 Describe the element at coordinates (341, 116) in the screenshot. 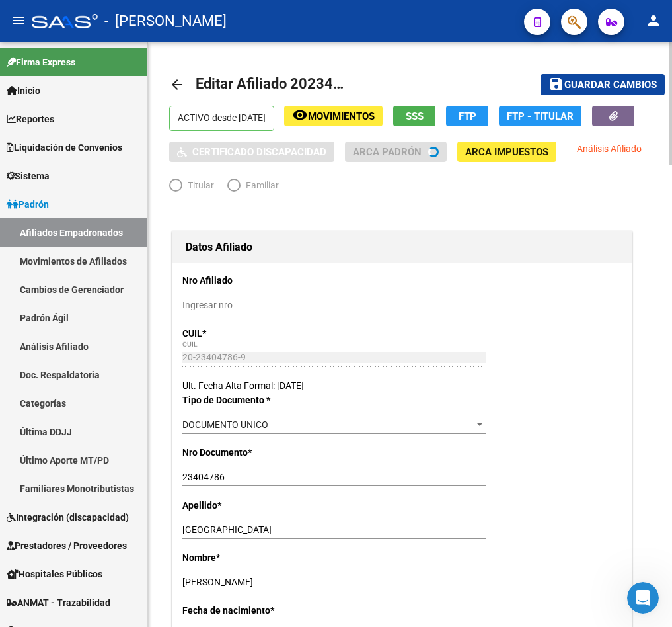

I see `span: Movimientos` at that location.